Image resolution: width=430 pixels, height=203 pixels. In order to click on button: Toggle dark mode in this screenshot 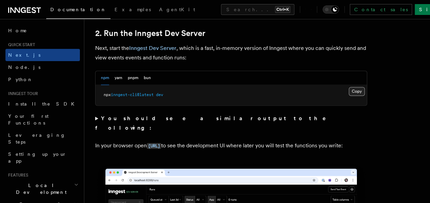, I will do `click(330, 10)`.